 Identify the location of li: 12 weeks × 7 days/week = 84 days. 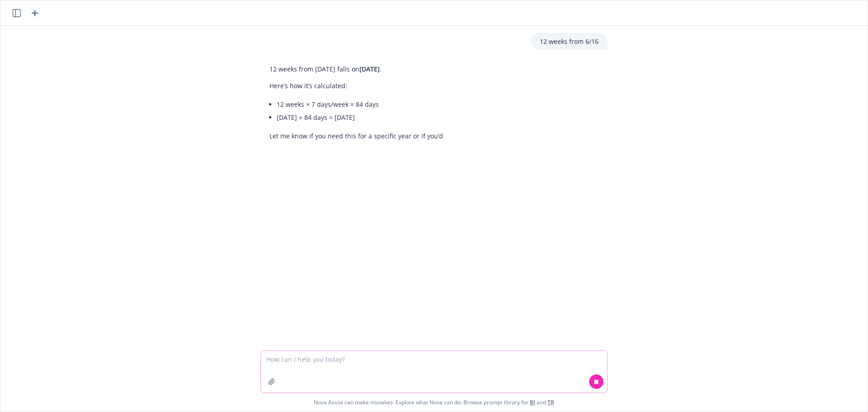
(360, 104).